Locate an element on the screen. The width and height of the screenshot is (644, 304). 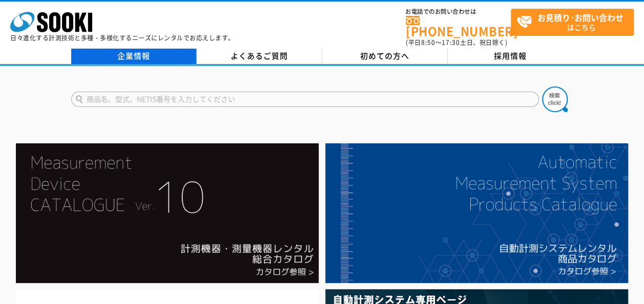
a: 企業情報 is located at coordinates (134, 56).